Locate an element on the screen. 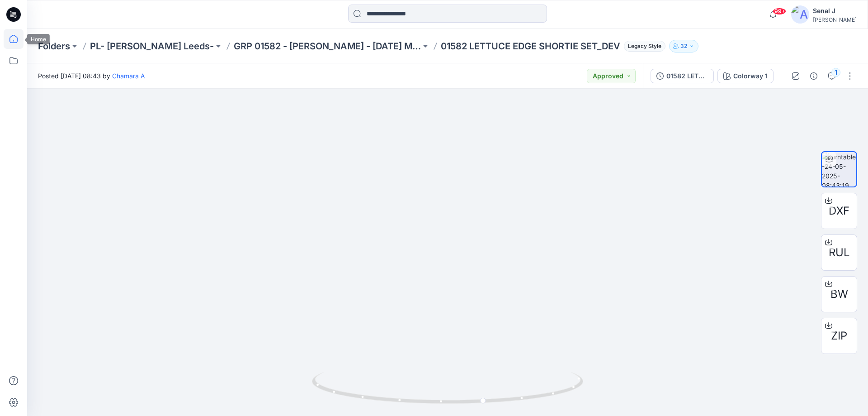 The height and width of the screenshot is (416, 868). button: 32 is located at coordinates (683, 46).